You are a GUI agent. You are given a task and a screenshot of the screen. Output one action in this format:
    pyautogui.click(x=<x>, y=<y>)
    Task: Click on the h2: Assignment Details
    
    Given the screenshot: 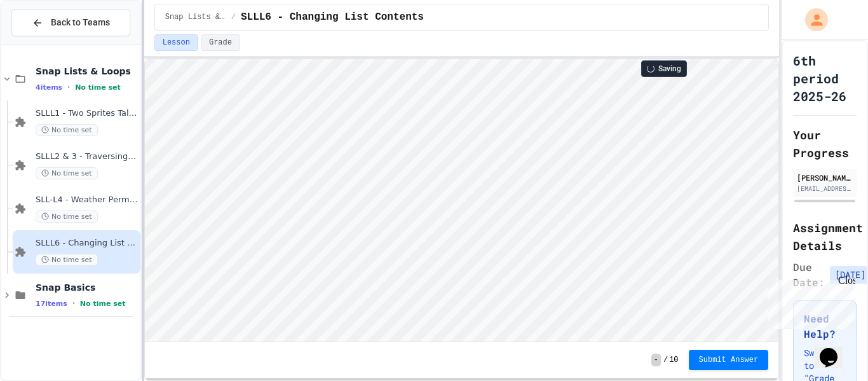 What is the action you would take?
    pyautogui.click(x=825, y=236)
    